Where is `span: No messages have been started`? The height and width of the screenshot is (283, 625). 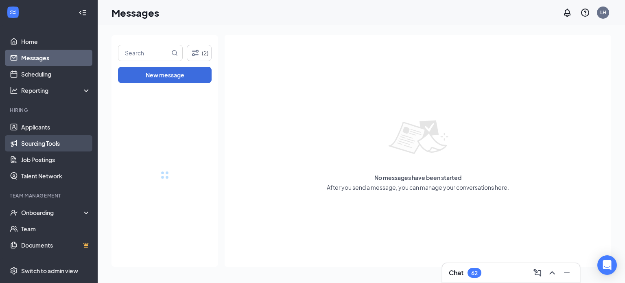
span: No messages have been started is located at coordinates (418, 177).